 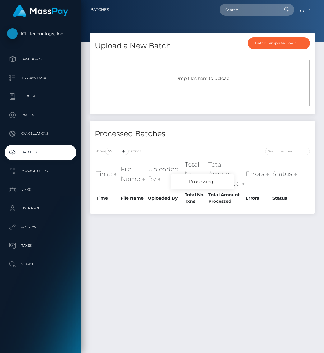 What do you see at coordinates (12, 34) in the screenshot?
I see `img: ICF Technology, Inc.` at bounding box center [12, 34].